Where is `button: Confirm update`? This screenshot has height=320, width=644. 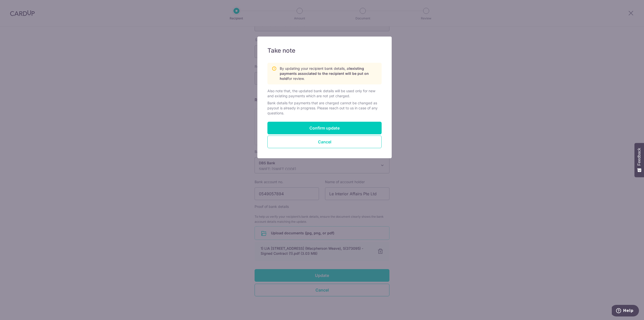
button: Confirm update is located at coordinates (324, 128).